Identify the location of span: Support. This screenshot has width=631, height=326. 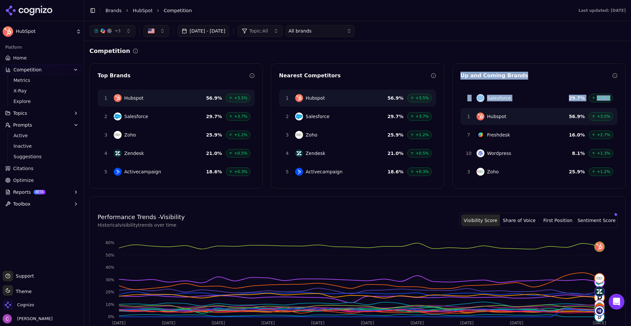
(23, 276).